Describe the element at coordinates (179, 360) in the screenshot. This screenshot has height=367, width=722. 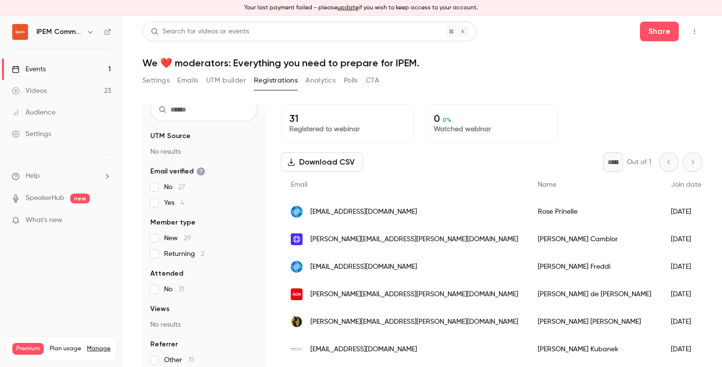
I see `span: Other` at that location.